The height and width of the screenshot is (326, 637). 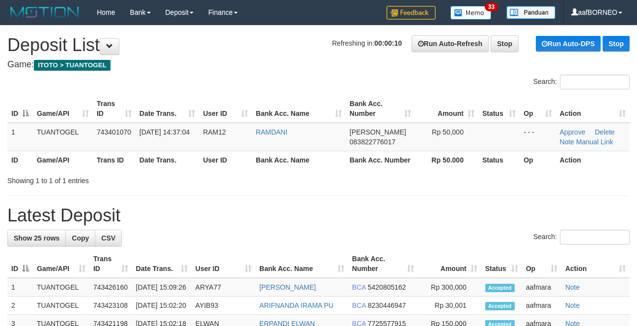 I want to click on th: User ID, so click(x=225, y=160).